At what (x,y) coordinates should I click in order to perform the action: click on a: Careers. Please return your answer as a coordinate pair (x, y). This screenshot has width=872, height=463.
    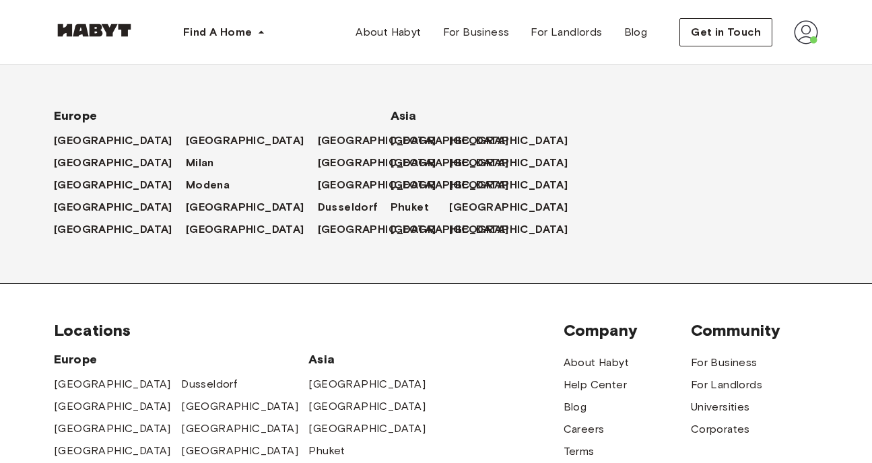
    Looking at the image, I should click on (584, 429).